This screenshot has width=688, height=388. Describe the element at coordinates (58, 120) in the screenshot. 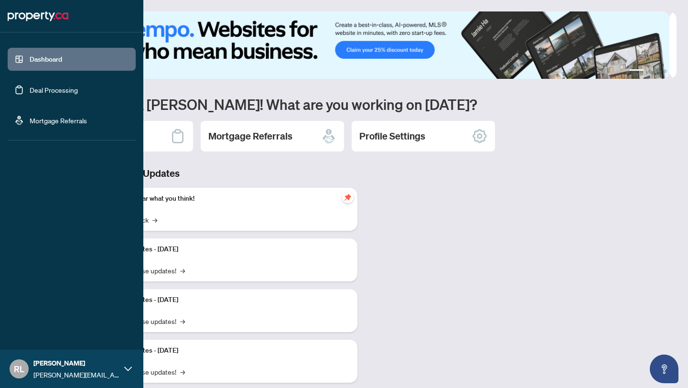

I see `a: Mortgage Referrals` at that location.